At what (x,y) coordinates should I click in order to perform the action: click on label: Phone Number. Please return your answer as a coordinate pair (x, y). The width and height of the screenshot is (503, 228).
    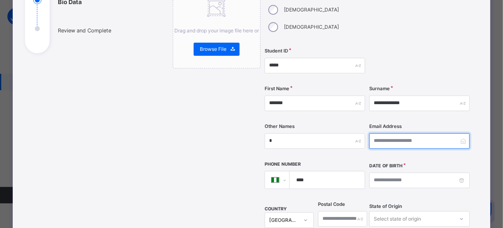
    Looking at the image, I should click on (282, 164).